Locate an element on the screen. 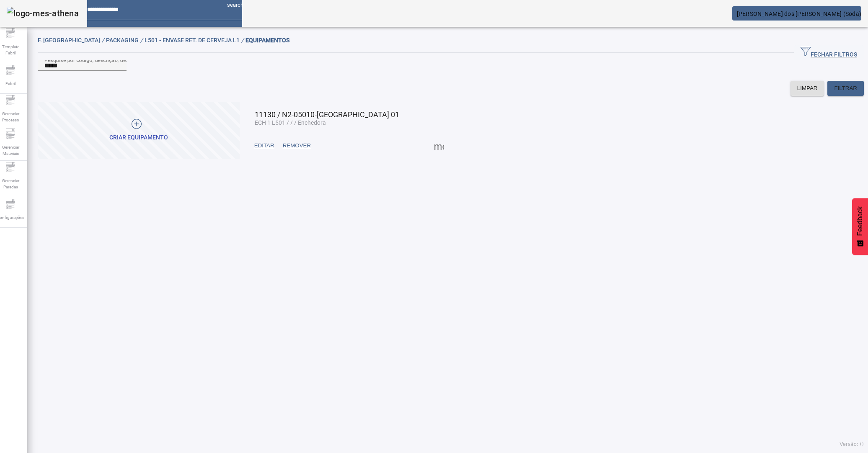 The height and width of the screenshot is (453, 868). span: FILTRAR is located at coordinates (845, 88).